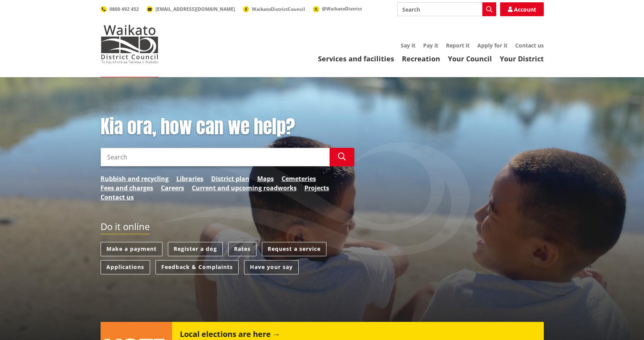  I want to click on h1: Kia ora, how can we help?, so click(228, 127).